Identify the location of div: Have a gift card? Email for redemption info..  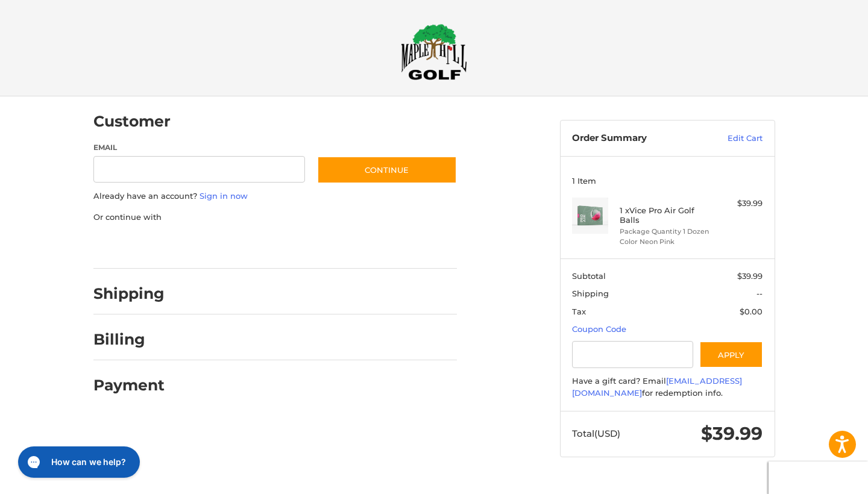
(667, 387).